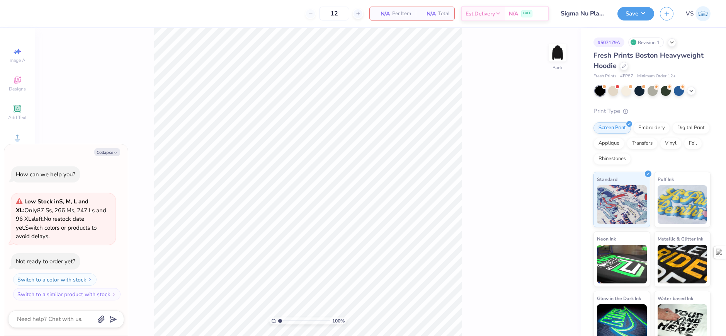  Describe the element at coordinates (681, 239) in the screenshot. I see `span: Metallic & Glitter Ink` at that location.